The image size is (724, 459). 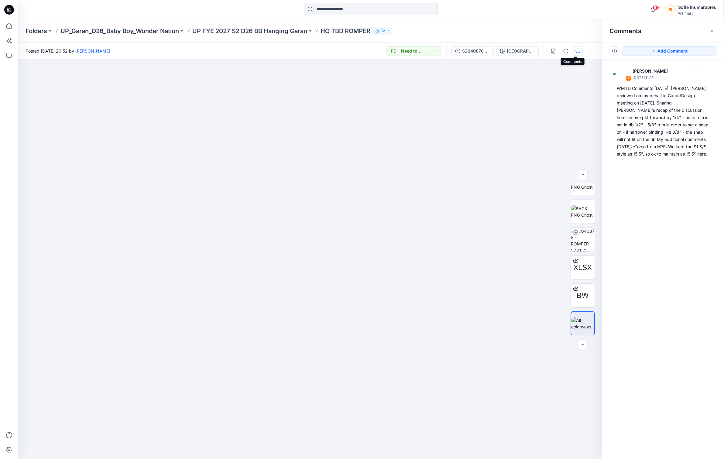 I want to click on img: BACK PNG Ghost, so click(x=583, y=212).